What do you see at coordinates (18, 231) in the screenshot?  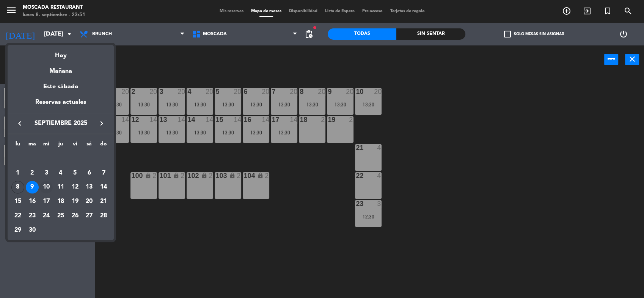 I see `div: 29` at bounding box center [18, 231].